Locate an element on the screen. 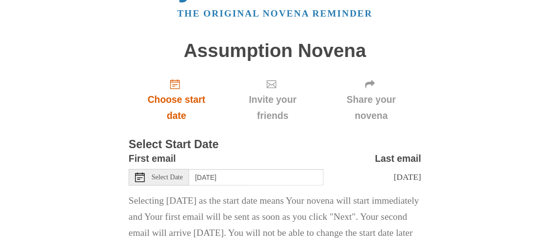  input: Use the arrow keys to pick a date is located at coordinates (257, 178).